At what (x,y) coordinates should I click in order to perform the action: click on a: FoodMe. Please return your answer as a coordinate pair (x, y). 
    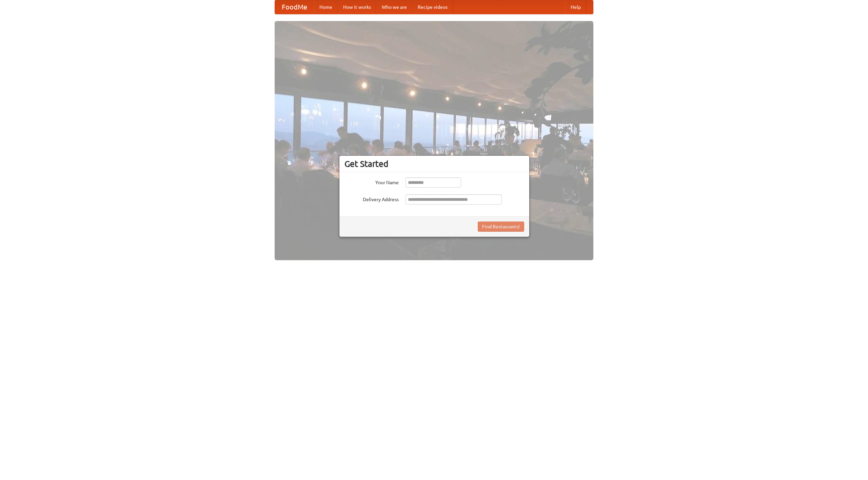
    Looking at the image, I should click on (294, 7).